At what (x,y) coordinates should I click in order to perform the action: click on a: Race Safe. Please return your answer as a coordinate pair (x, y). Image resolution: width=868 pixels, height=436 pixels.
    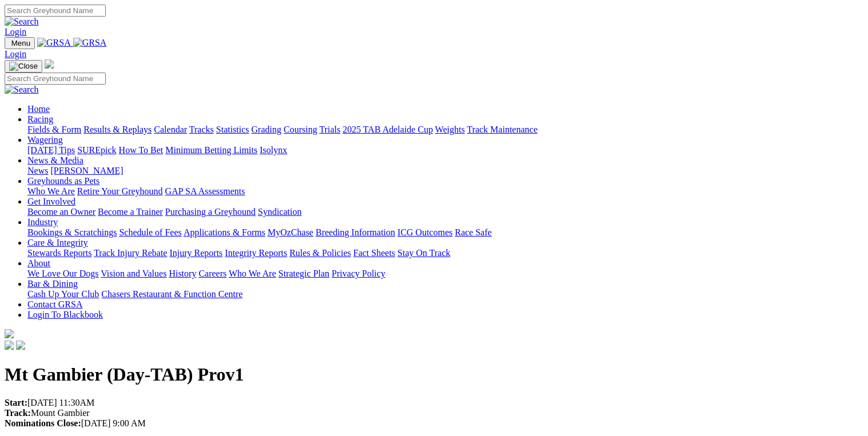
    Looking at the image, I should click on (472, 232).